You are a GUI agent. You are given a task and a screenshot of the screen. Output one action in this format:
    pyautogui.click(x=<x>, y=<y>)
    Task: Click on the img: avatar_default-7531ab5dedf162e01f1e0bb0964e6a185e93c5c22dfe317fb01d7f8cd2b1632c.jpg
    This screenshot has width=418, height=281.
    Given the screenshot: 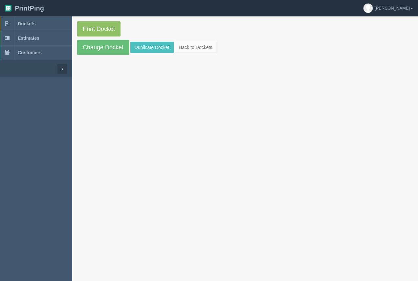 What is the action you would take?
    pyautogui.click(x=368, y=8)
    